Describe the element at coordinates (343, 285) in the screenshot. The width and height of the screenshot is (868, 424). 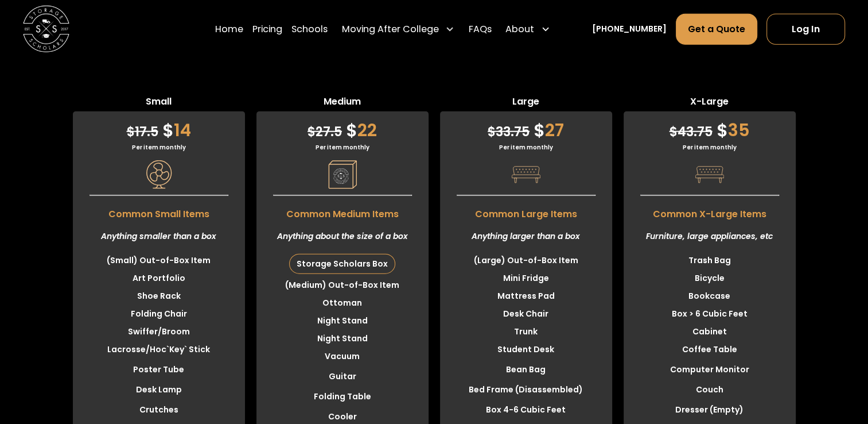
I see `li: (Medium) Out-of-Box Item` at that location.